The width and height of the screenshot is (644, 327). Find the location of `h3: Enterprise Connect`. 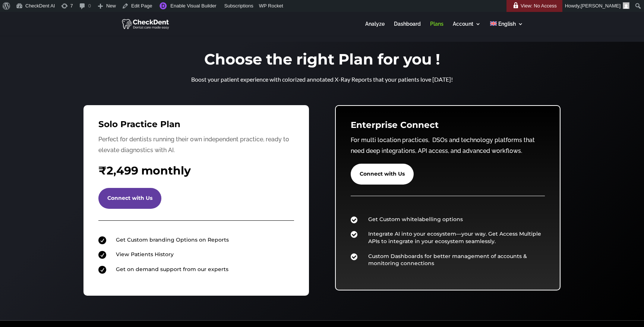

h3: Enterprise Connect is located at coordinates (448, 127).